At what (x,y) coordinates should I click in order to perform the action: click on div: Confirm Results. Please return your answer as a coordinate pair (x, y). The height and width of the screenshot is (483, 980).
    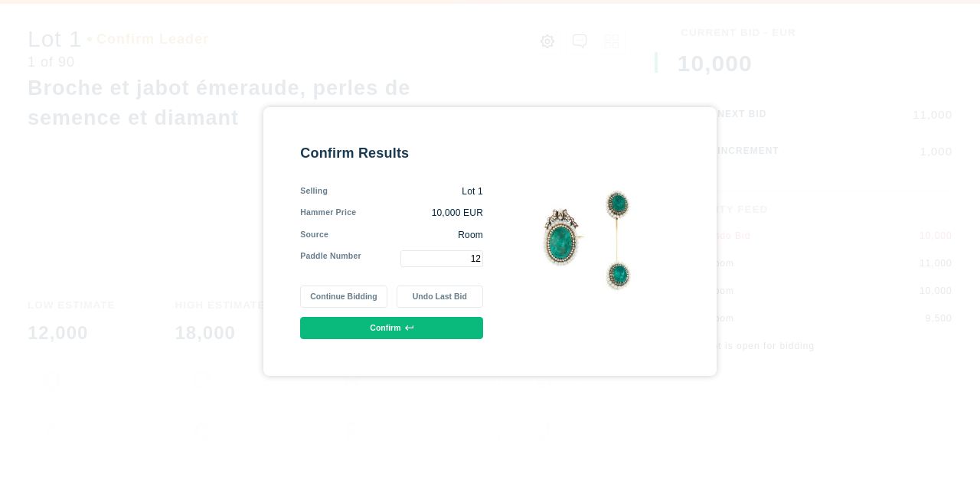
    Looking at the image, I should click on (391, 152).